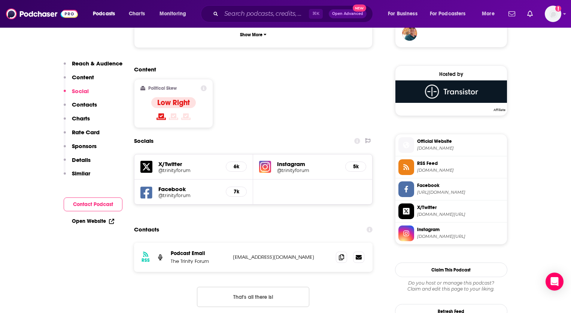  I want to click on p: Reach & Audience, so click(97, 63).